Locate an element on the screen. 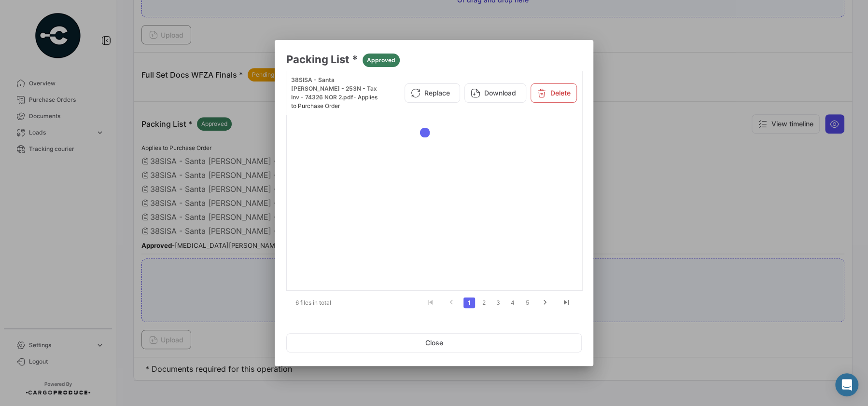 This screenshot has height=406, width=868. li: page 3 is located at coordinates (498, 303).